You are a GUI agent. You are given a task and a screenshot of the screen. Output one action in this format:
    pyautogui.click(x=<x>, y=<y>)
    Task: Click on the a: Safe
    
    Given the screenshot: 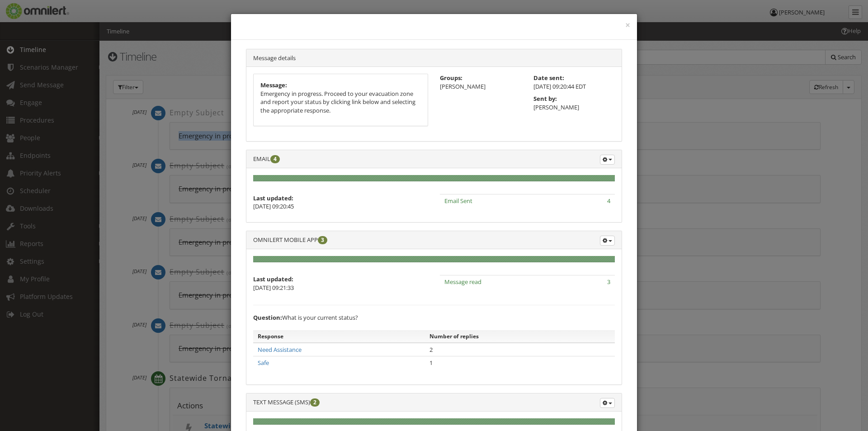 What is the action you would take?
    pyautogui.click(x=263, y=363)
    